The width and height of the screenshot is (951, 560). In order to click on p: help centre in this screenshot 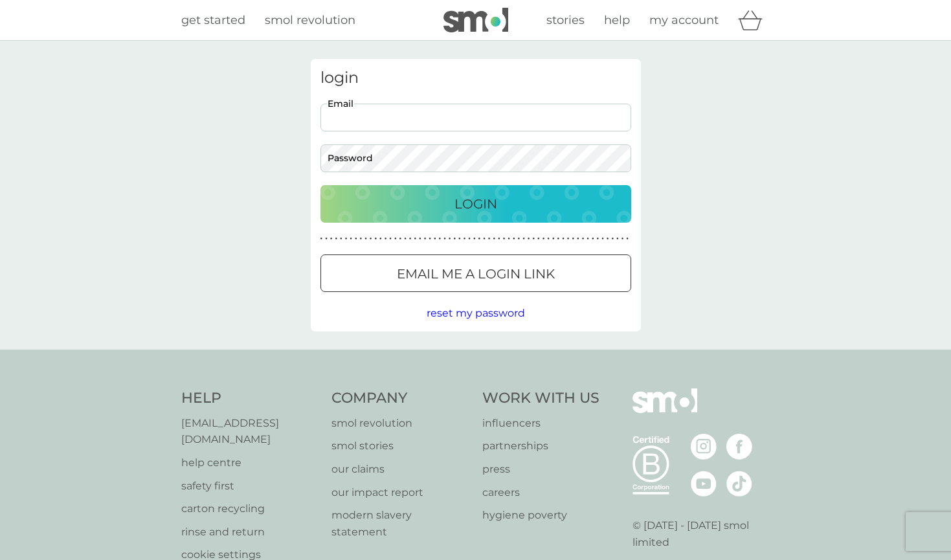, I will do `click(250, 463)`.